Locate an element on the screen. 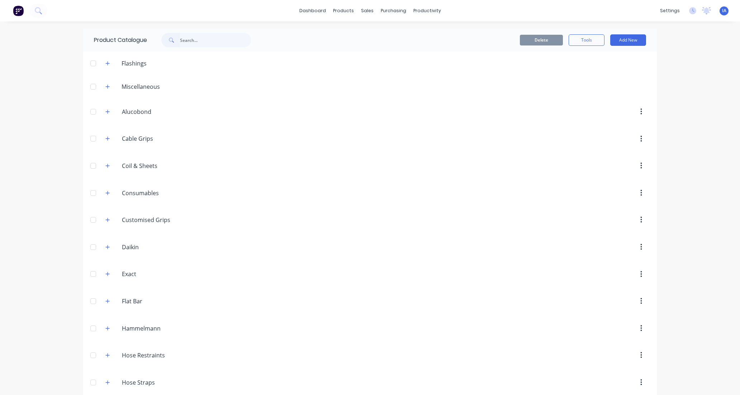  div: products is located at coordinates (343, 11).